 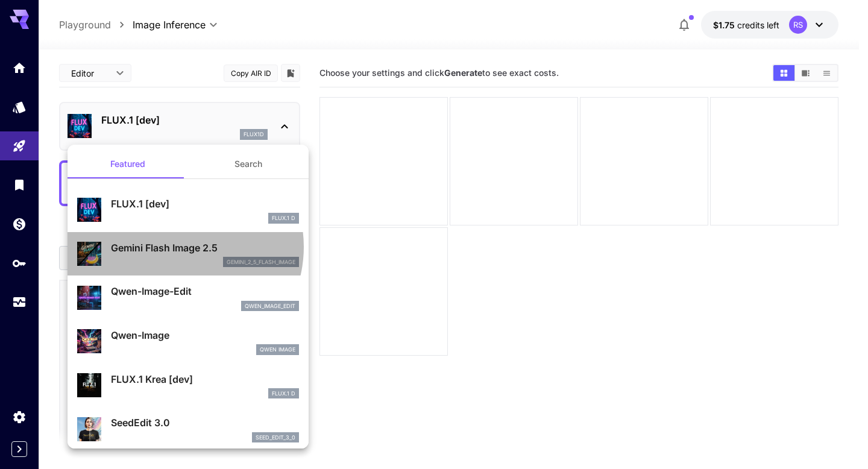 What do you see at coordinates (205, 335) in the screenshot?
I see `p: Qwen-Image` at bounding box center [205, 335].